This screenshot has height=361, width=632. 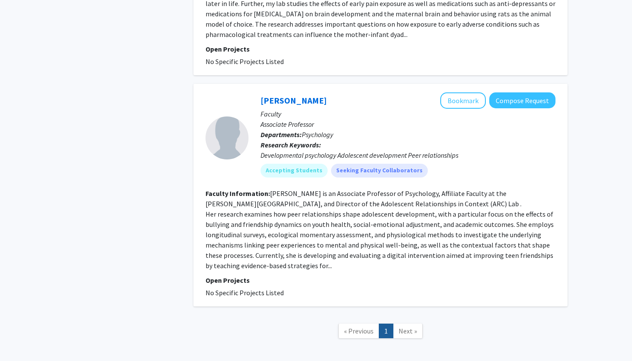 What do you see at coordinates (408, 124) in the screenshot?
I see `p: Associate Professor` at bounding box center [408, 124].